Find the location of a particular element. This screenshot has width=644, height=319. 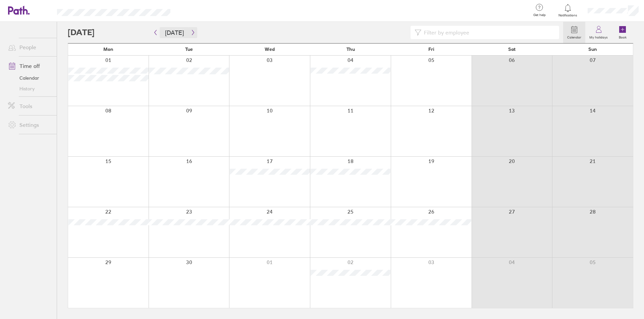

a: My holidays is located at coordinates (598, 32).